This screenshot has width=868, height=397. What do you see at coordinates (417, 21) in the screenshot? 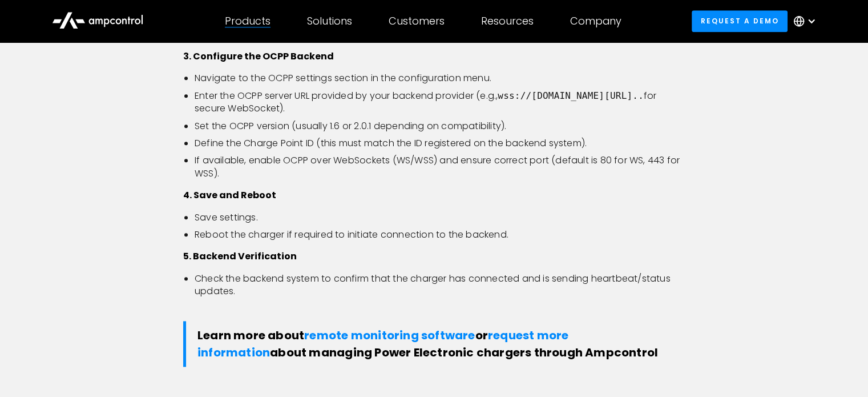
I see `div: Customers` at bounding box center [417, 21].